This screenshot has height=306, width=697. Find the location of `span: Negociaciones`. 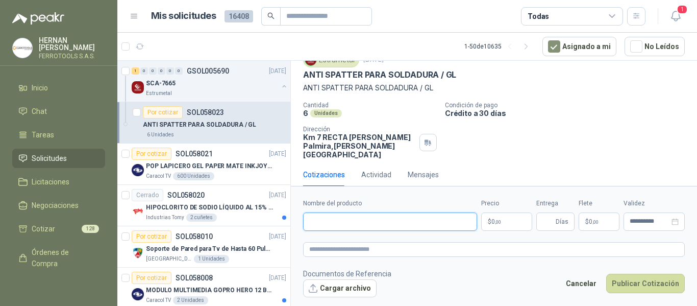

span: Negociaciones is located at coordinates (55, 205).